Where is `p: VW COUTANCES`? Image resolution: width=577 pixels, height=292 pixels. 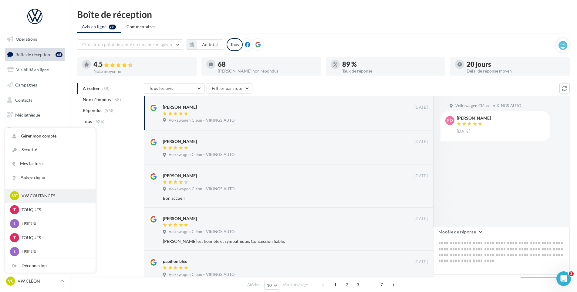
p: VW COUTANCES is located at coordinates (55, 196).